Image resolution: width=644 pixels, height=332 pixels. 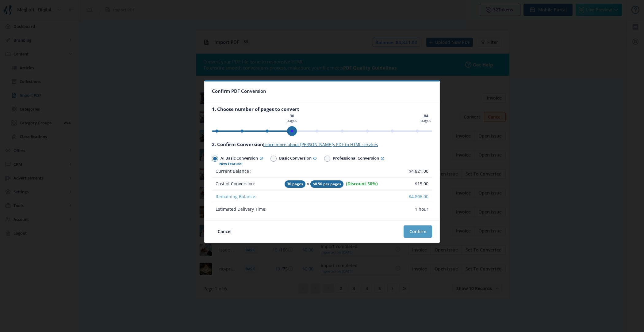 I want to click on nb-card-header: Confirm PDF Conversion, so click(x=322, y=91).